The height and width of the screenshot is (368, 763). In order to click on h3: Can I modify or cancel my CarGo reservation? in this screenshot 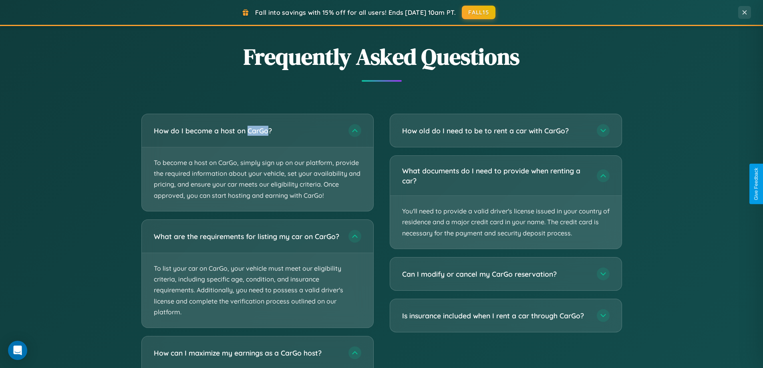, I will do `click(496, 274)`.